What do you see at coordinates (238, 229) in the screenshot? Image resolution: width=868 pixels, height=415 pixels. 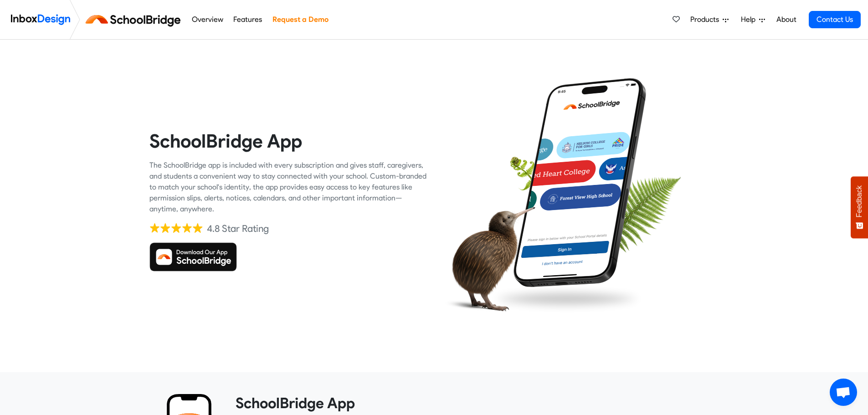 I see `div: 4.8 Star Rating` at bounding box center [238, 229].